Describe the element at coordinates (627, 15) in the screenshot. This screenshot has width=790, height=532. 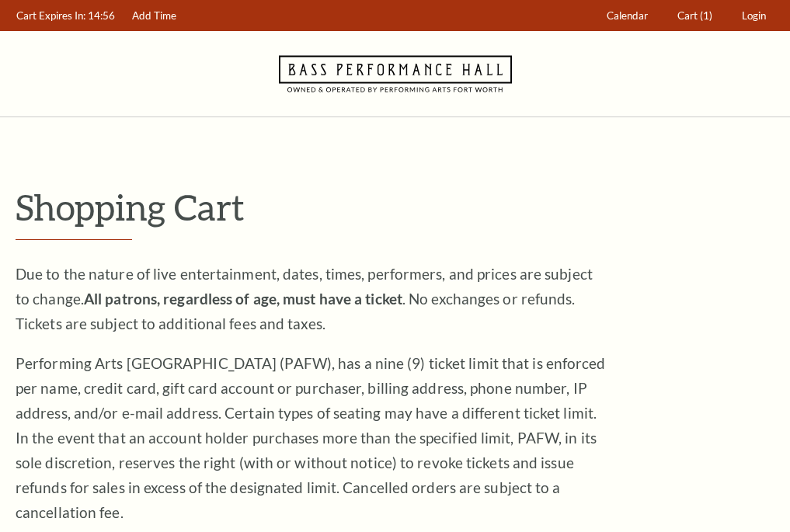
I see `a: Calendar` at that location.